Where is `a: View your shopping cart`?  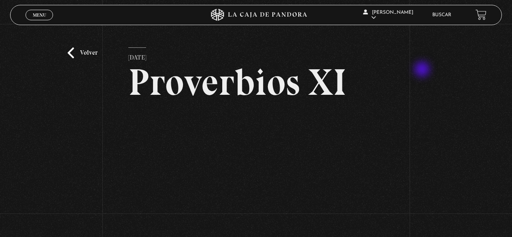 a: View your shopping cart is located at coordinates (481, 15).